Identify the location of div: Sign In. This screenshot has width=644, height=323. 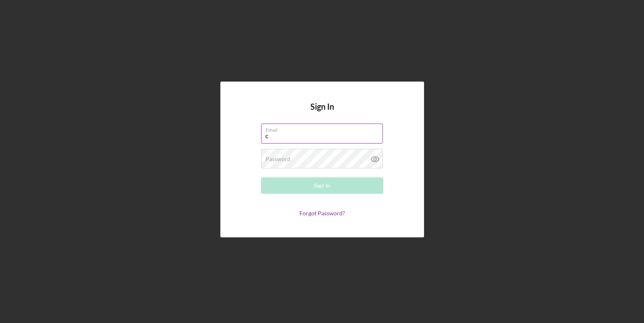
(322, 185).